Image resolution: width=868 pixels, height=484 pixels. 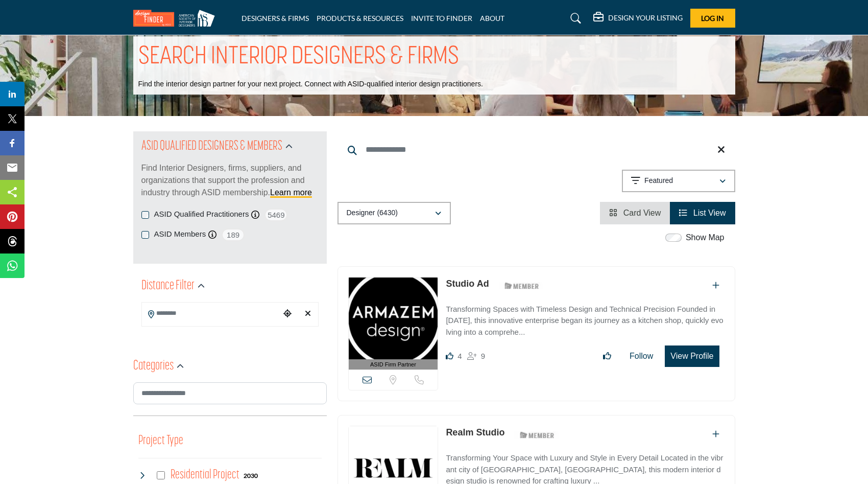 I want to click on button: View Profile, so click(x=692, y=356).